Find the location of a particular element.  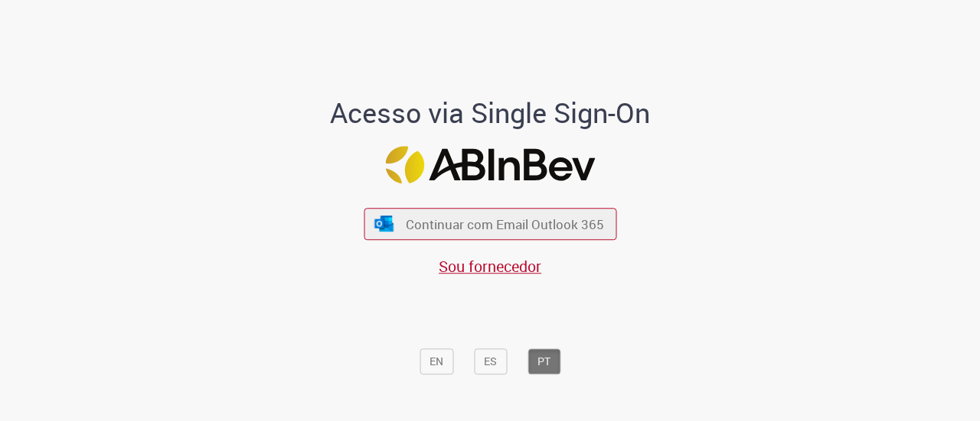

h1: Acesso via Single Sign-On is located at coordinates (490, 113).